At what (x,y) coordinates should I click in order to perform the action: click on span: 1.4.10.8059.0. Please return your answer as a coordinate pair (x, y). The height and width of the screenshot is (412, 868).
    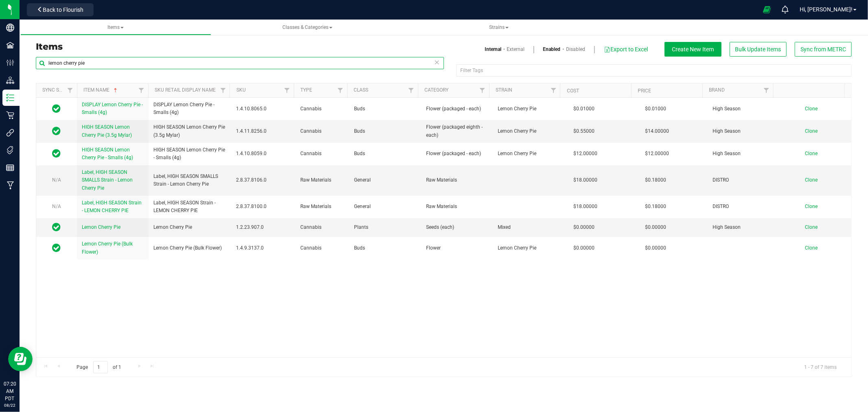
    Looking at the image, I should click on (263, 153).